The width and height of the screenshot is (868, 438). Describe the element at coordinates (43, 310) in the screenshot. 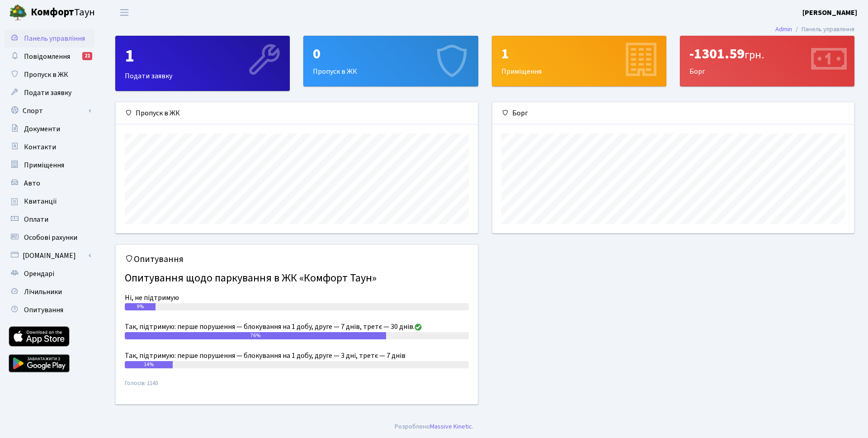

I see `span: Опитування` at that location.